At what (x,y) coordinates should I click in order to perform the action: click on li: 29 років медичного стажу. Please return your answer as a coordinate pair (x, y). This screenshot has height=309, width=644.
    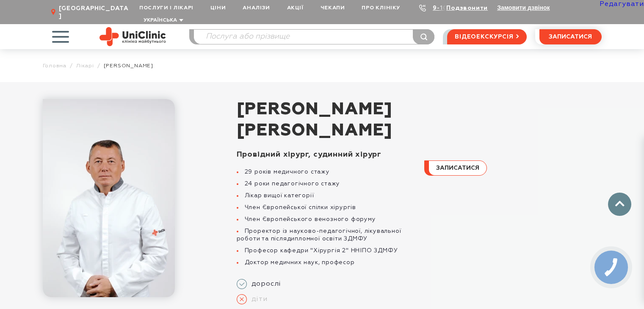
    Looking at the image, I should click on (325, 172).